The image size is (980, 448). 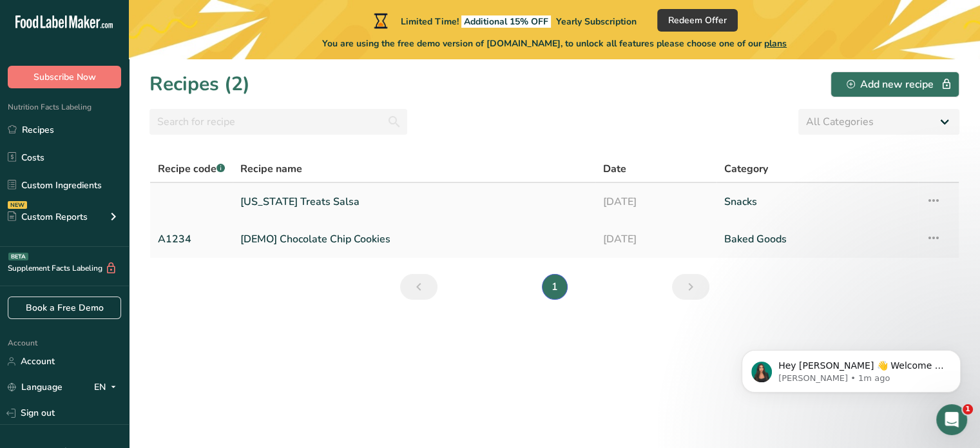 I want to click on a: Next page, so click(x=690, y=287).